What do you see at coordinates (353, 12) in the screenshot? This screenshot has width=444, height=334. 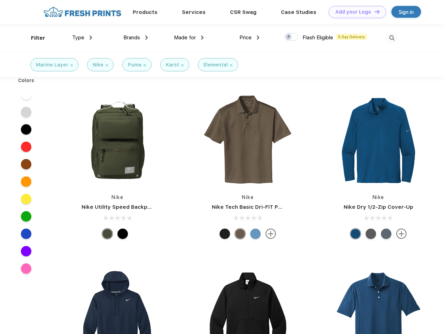 I see `div: Add your Logo` at bounding box center [353, 12].